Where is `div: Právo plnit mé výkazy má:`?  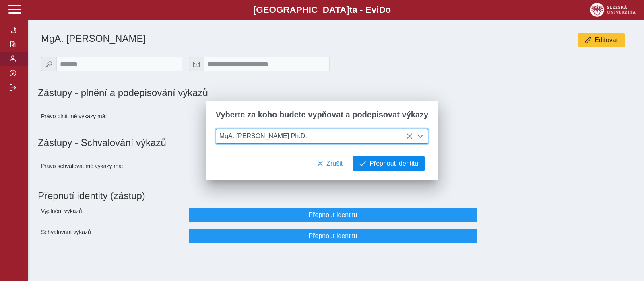
div: Právo plnit mé výkazy má: is located at coordinates (112, 116).